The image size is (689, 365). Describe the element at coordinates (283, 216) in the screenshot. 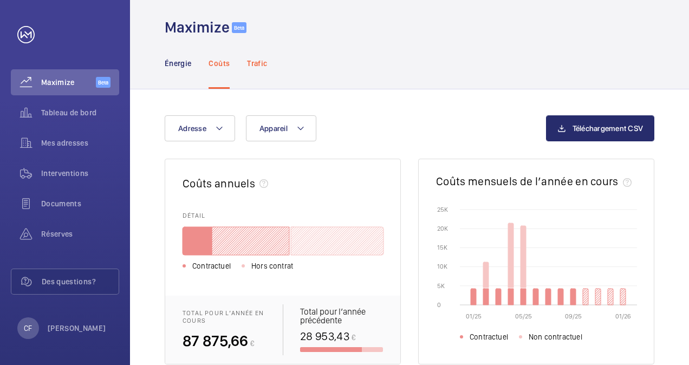

I see `h4: DÉTAIL` at that location.